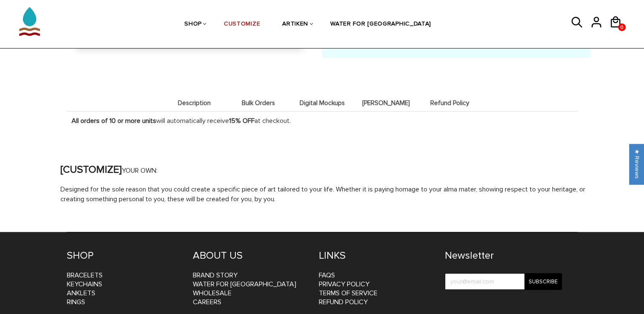 The width and height of the screenshot is (644, 314). I want to click on a: Rings, so click(76, 302).